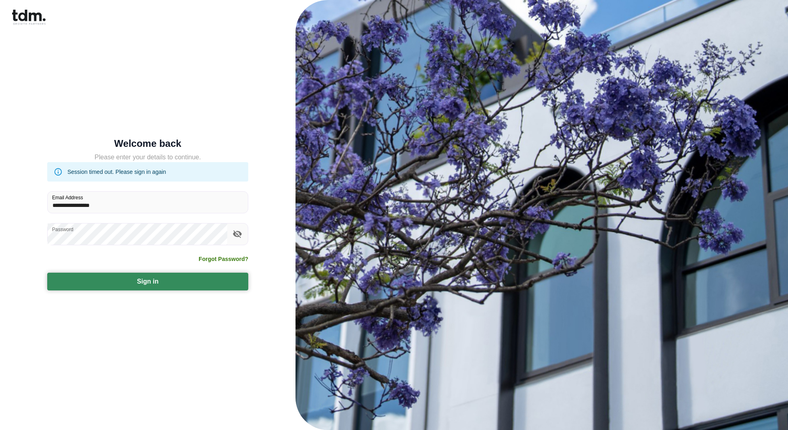 The height and width of the screenshot is (430, 788). I want to click on button: Sign in, so click(148, 282).